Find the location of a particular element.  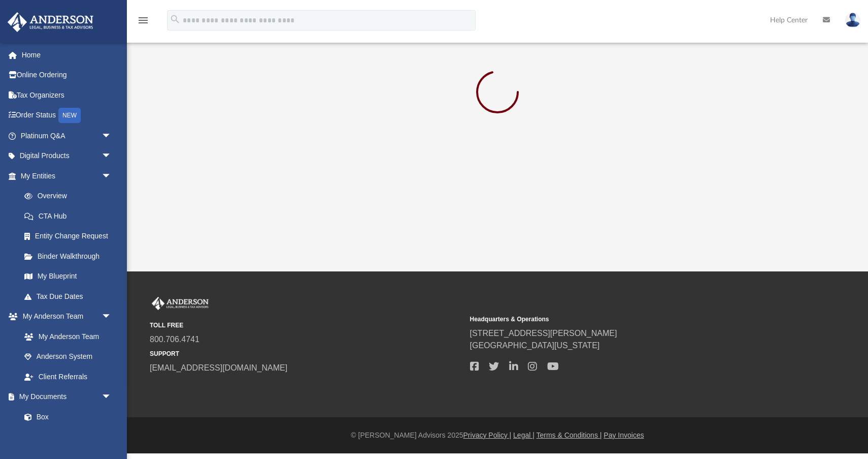

a: Entity Change Request is located at coordinates (71, 236).